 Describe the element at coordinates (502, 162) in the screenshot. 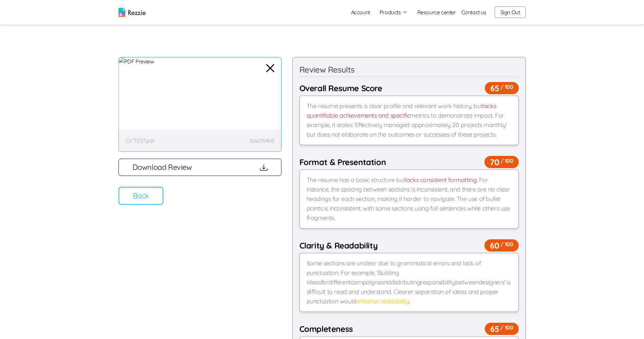

I see `span: 70` at that location.